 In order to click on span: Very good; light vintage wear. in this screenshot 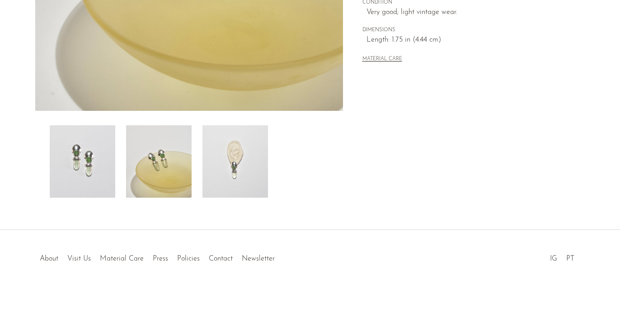, I will do `click(466, 13)`.